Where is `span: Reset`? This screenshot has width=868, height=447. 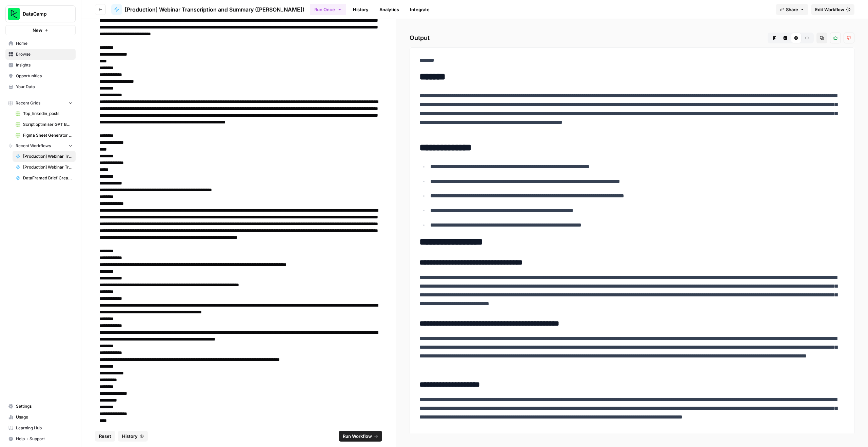
span: Reset is located at coordinates (105, 436).